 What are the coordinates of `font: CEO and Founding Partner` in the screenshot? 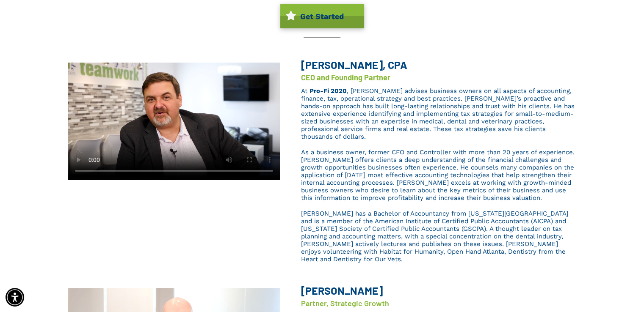 It's located at (346, 77).